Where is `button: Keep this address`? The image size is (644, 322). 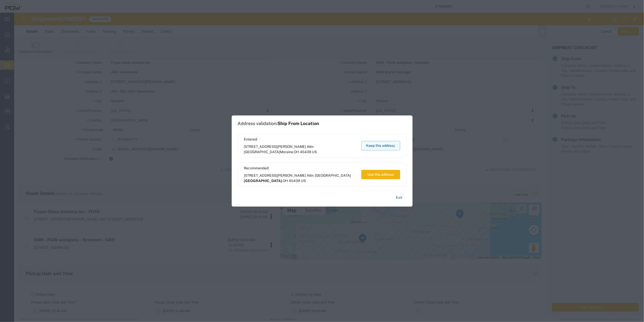 button: Keep this address is located at coordinates (381, 146).